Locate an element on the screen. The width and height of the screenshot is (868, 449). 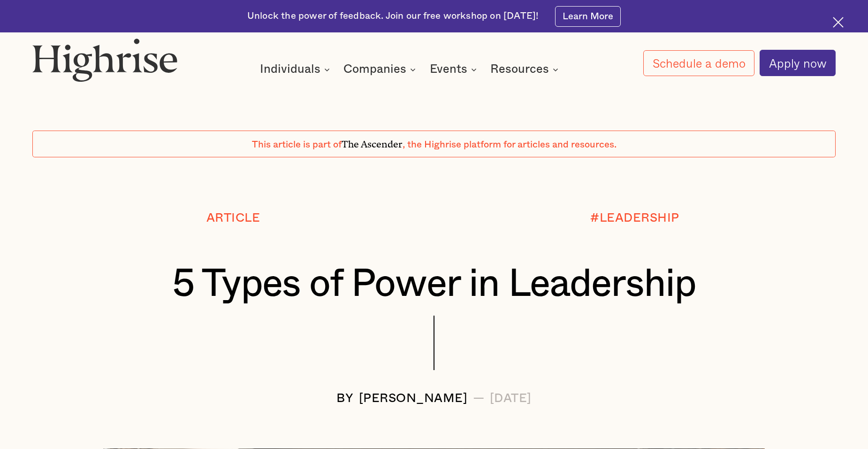
div: #LEADERSHIP is located at coordinates (635, 218).